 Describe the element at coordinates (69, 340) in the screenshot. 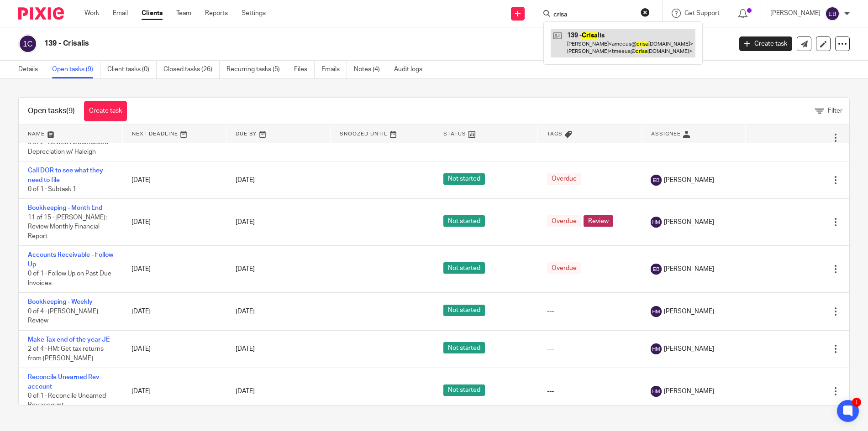

I see `a: Make Tax end of the year JE` at that location.